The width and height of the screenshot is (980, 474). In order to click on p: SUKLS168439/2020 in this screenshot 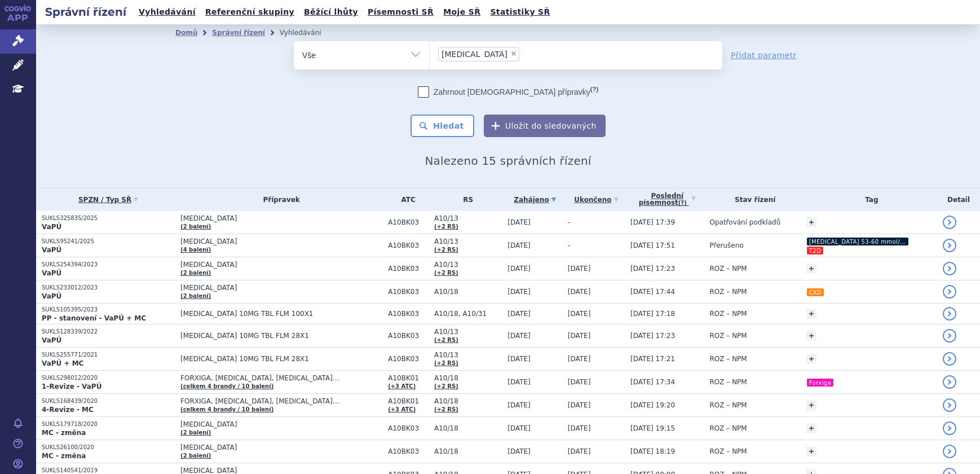, I will do `click(108, 401)`.